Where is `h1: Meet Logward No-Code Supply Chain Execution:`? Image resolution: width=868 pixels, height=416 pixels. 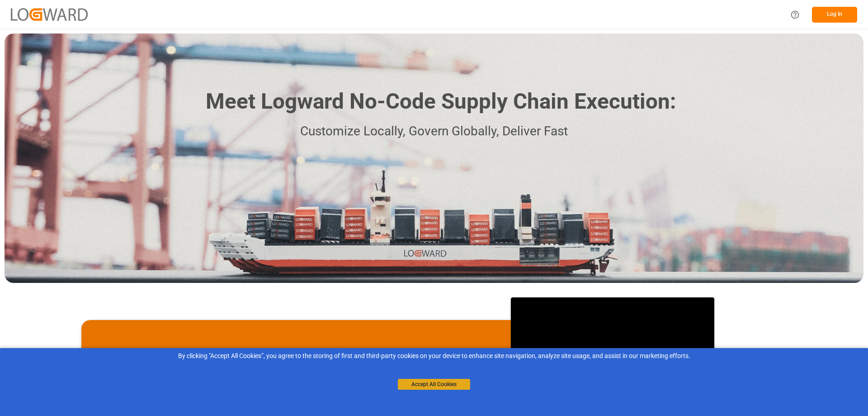 h1: Meet Logward No-Code Supply Chain Execution: is located at coordinates (441, 101).